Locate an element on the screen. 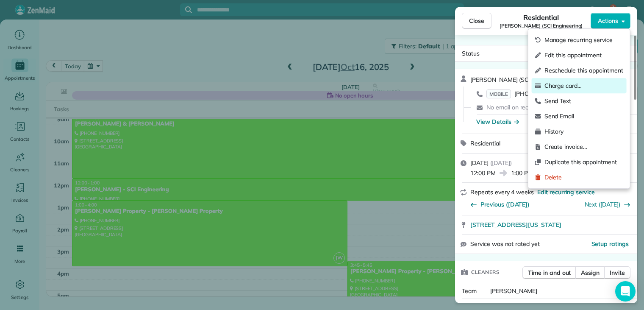 The height and width of the screenshot is (310, 644). span: 12:00 PM is located at coordinates (483, 173).